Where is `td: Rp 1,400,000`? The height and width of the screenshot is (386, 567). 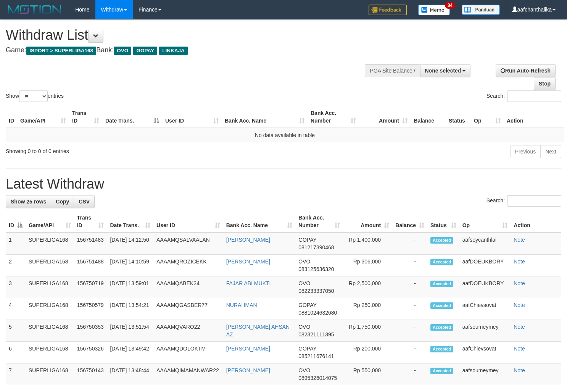
td: Rp 1,400,000 is located at coordinates (368, 244).